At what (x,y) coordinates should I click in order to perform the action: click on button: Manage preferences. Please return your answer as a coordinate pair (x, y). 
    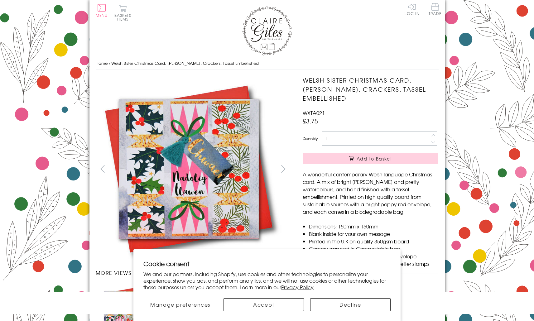
    Looking at the image, I should click on (180, 304).